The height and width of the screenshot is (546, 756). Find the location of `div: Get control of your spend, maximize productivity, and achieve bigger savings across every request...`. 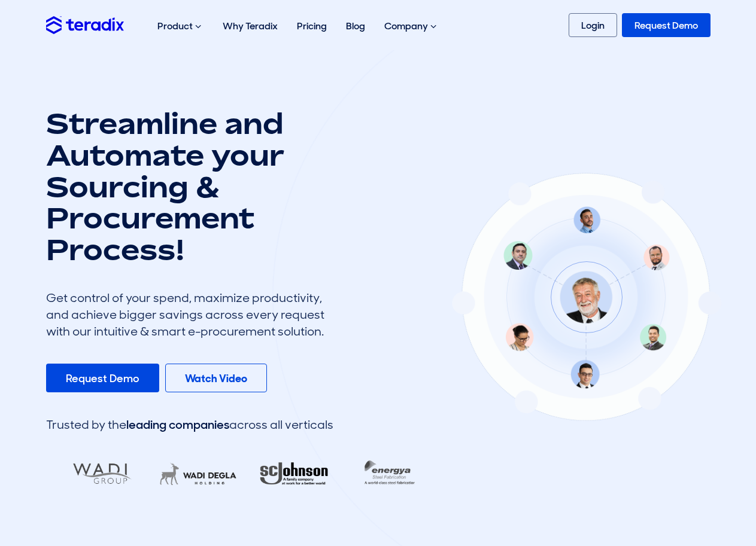

div: Get control of your spend, maximize productivity, and achieve bigger savings across every request... is located at coordinates (190, 314).